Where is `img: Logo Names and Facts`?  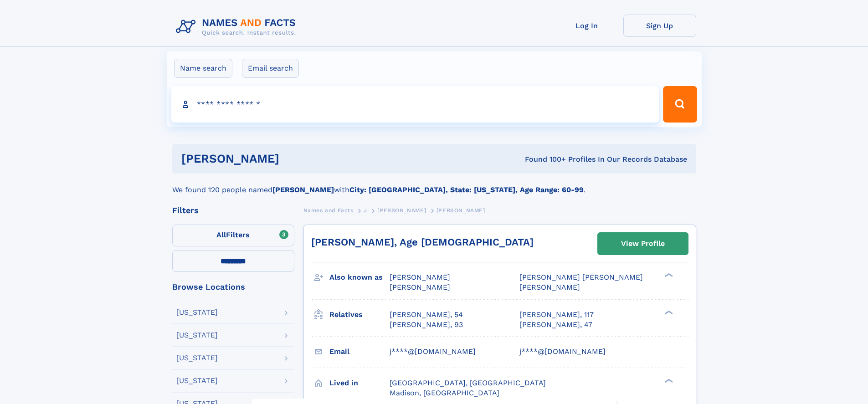 img: Logo Names and Facts is located at coordinates (238, 27).